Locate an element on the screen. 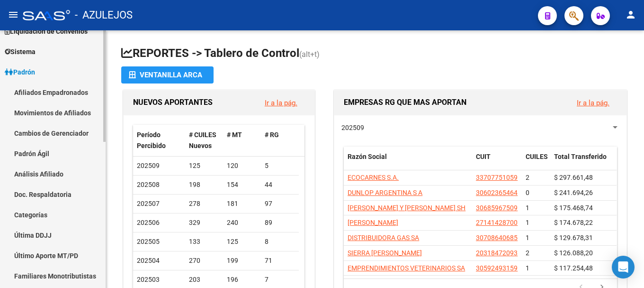 Image resolution: width=644 pixels, height=288 pixels. div: 7 is located at coordinates (280, 279).